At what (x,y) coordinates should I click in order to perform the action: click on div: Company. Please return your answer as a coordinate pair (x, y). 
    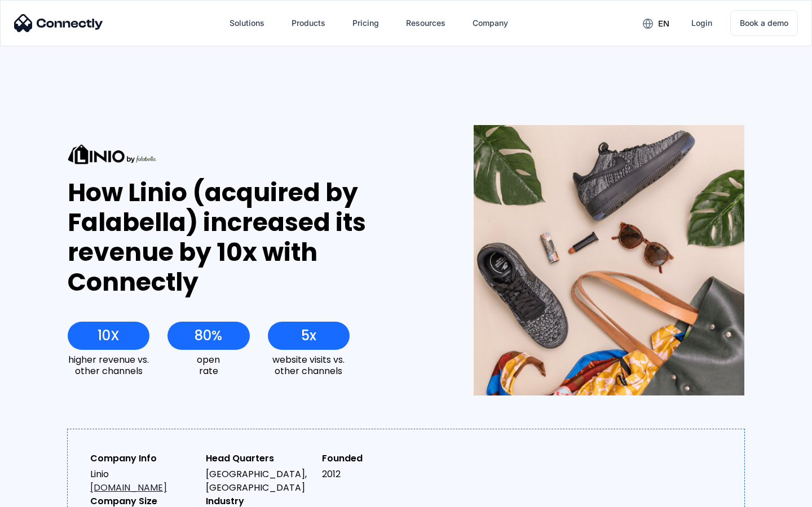
    Looking at the image, I should click on (490, 23).